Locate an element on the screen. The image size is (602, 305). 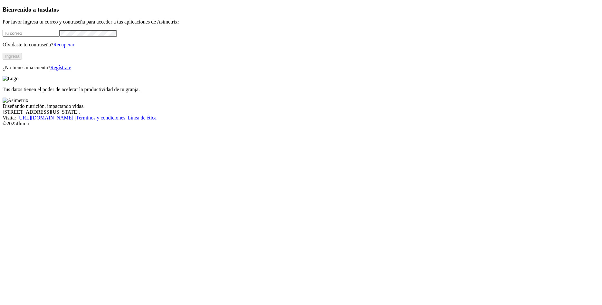
div: Visita : | | is located at coordinates (301, 118).